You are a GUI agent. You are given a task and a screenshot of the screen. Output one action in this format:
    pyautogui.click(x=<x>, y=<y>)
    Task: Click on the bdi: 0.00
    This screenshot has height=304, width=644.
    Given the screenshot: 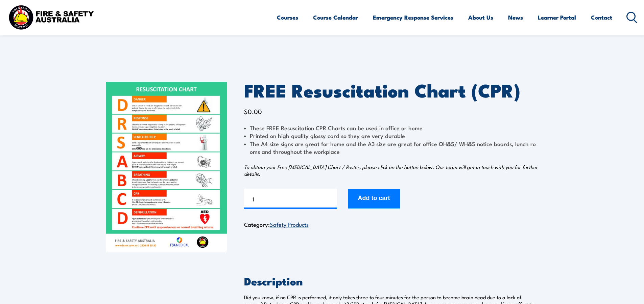 What is the action you would take?
    pyautogui.click(x=253, y=111)
    